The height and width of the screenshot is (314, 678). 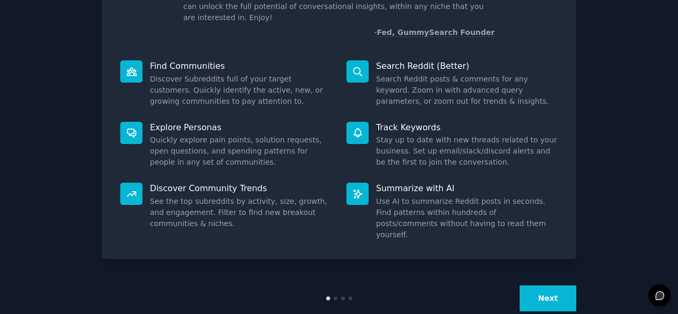 What do you see at coordinates (467, 218) in the screenshot?
I see `dd: Use AI to summarize Reddit posts in seconds. Find patterns within hundreds of posts/comments with...` at bounding box center [467, 218].